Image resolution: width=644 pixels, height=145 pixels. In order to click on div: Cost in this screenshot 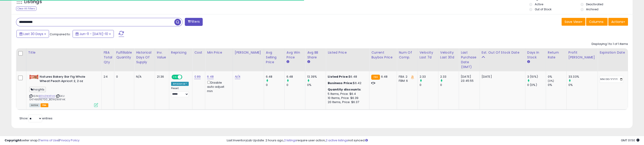, I will do `click(198, 53)`.